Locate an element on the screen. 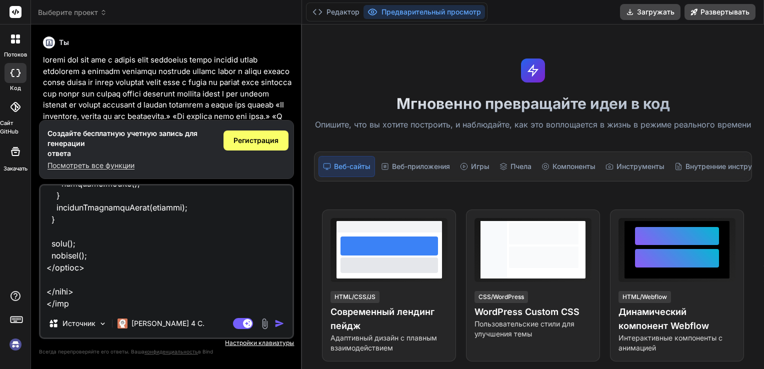  h4: Современный лендинг пейдж is located at coordinates (389, 319).